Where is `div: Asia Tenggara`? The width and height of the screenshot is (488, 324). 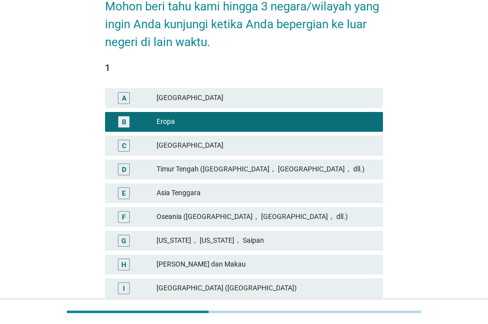 div: Asia Tenggara is located at coordinates (266, 193).